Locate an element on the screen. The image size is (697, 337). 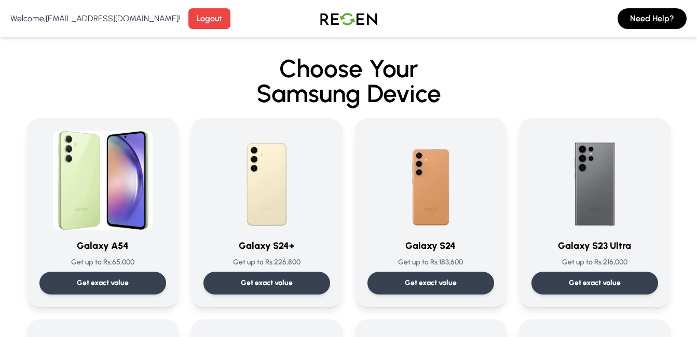
h3: Galaxy S24 is located at coordinates (431, 246).